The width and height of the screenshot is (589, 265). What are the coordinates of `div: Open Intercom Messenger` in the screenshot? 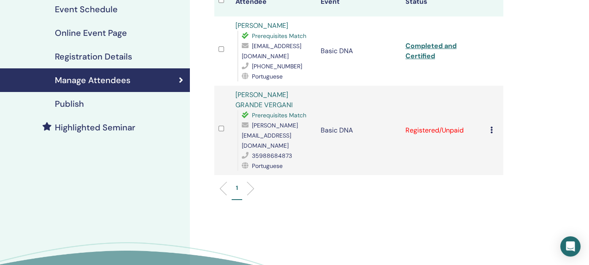 It's located at (570, 246).